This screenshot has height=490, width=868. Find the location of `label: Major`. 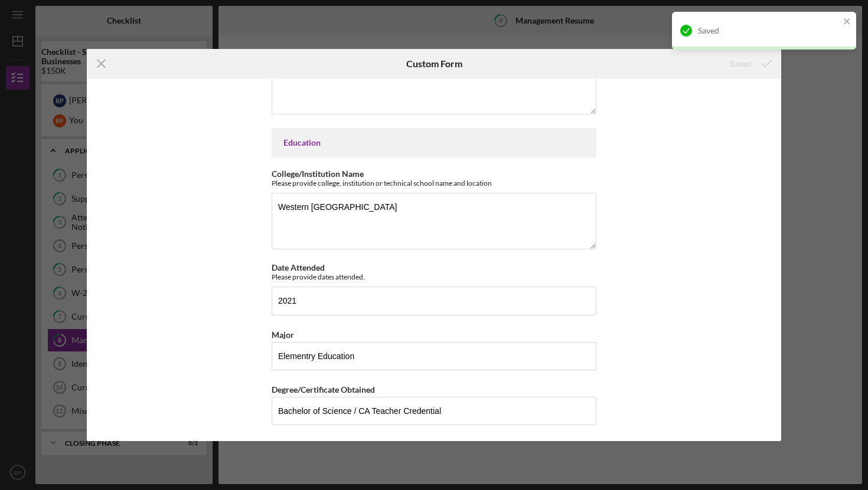

label: Major is located at coordinates (282, 335).